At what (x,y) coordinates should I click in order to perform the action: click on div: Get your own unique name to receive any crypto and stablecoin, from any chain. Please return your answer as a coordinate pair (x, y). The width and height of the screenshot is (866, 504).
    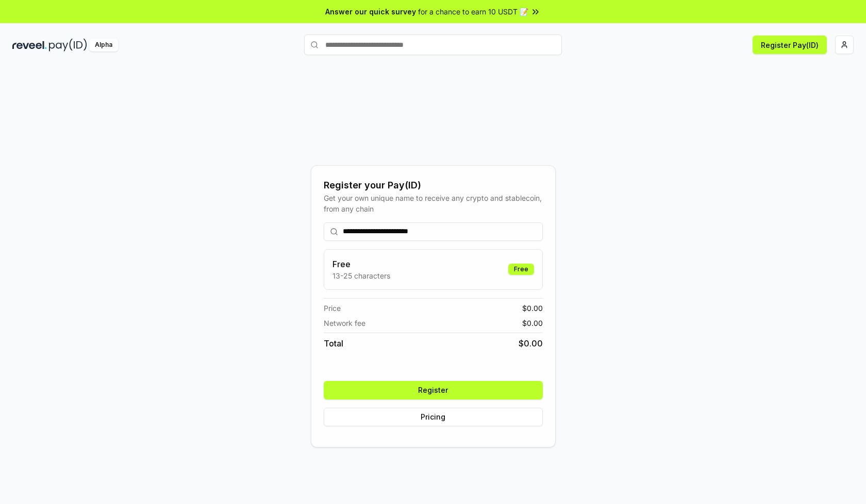
    Looking at the image, I should click on (433, 204).